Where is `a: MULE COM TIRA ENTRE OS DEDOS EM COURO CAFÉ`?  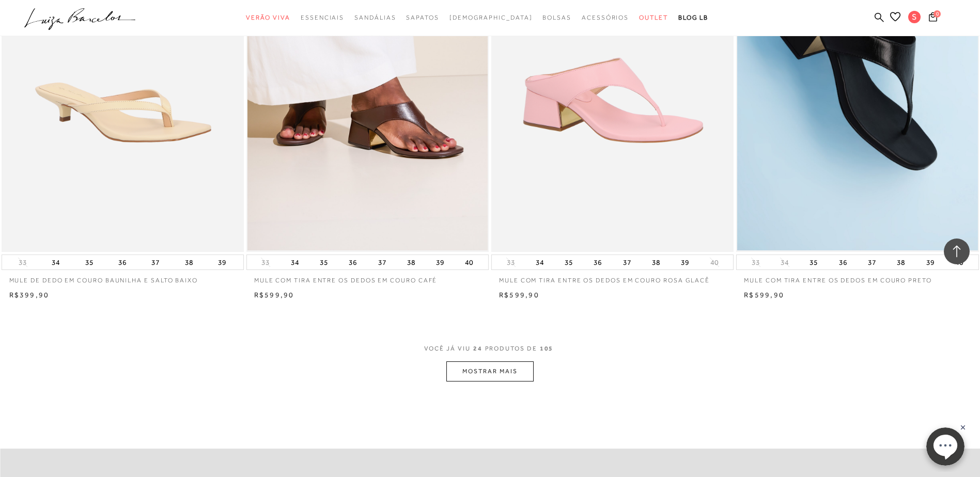
a: MULE COM TIRA ENTRE OS DEDOS EM COURO CAFÉ is located at coordinates (367, 278).